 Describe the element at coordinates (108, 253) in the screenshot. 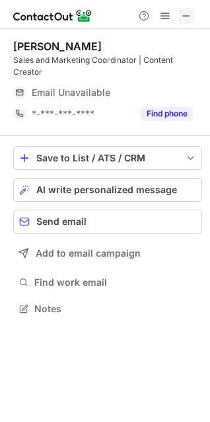

I see `button: Add to email campaign` at that location.